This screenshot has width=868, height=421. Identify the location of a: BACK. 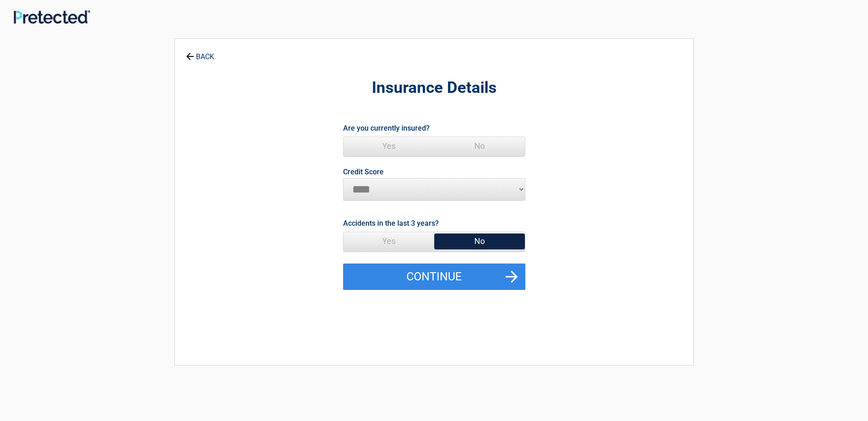
(200, 52).